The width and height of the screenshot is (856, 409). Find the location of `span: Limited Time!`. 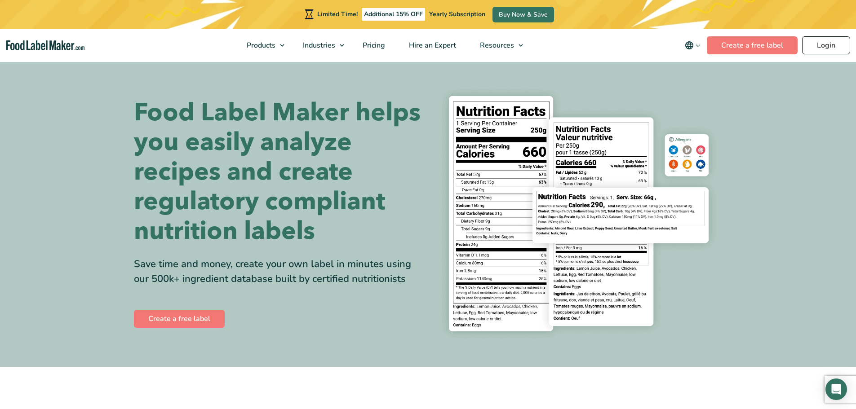

span: Limited Time! is located at coordinates (337, 14).